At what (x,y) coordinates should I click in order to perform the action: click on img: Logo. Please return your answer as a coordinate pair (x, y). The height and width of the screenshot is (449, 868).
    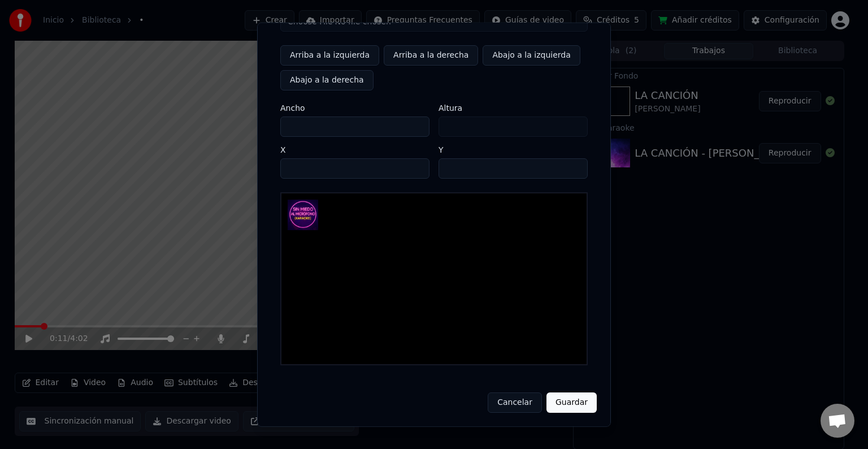
    Looking at the image, I should click on (302, 214).